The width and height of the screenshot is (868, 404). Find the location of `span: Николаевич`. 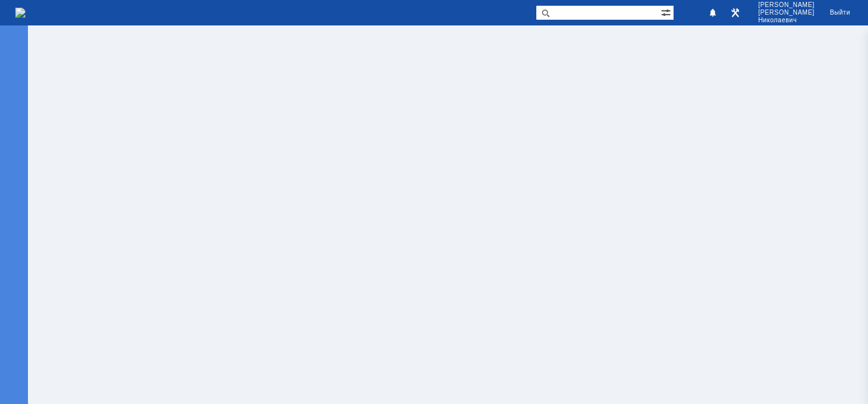

span: Николаевич is located at coordinates (786, 21).